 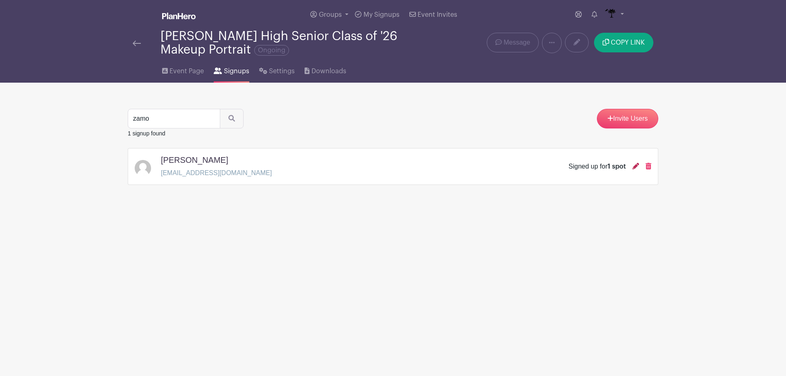 I want to click on span: Downloads, so click(x=329, y=71).